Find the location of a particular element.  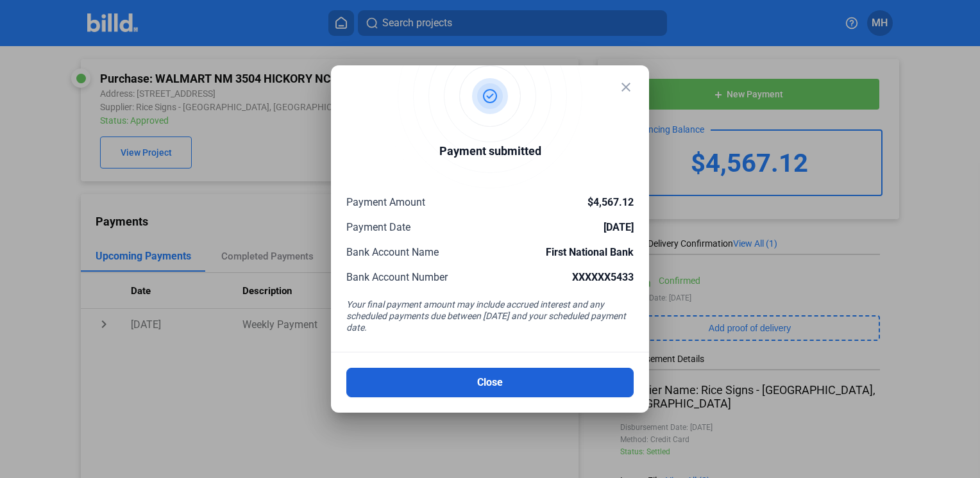

div: Your final payment amount may include accrued interest and any scheduled payments due between [DA... is located at coordinates (490, 317).